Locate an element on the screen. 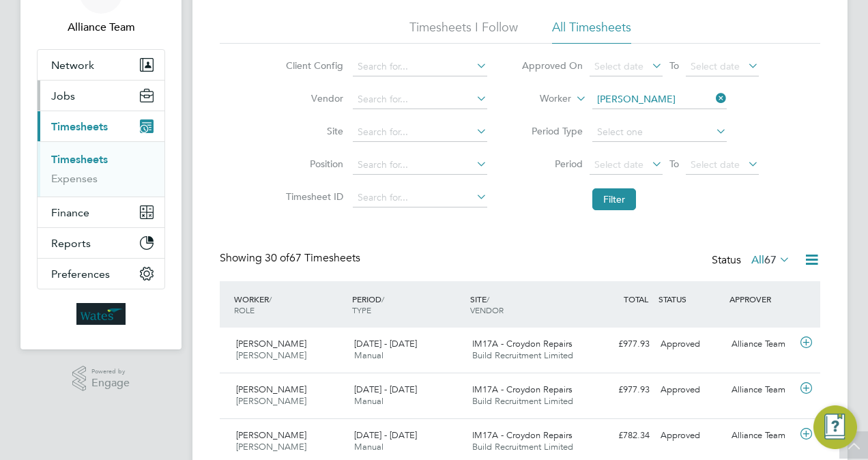 The image size is (868, 460). button: Engage Resource Center is located at coordinates (835, 428).